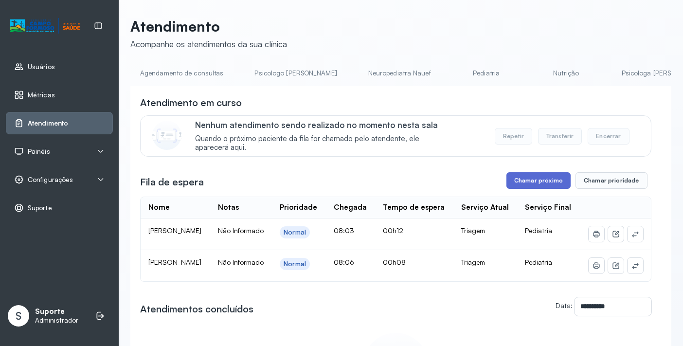 The image size is (683, 346). I want to click on h3: Atendimento em curso, so click(191, 103).